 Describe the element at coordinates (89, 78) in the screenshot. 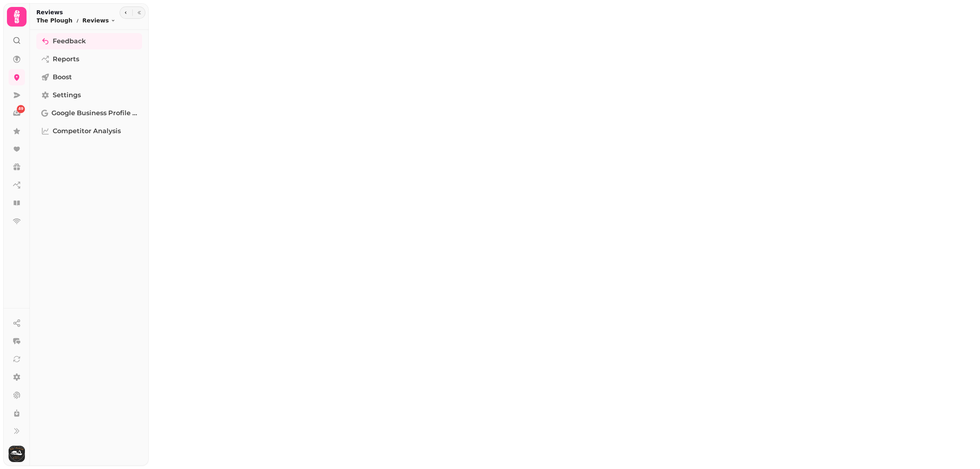

I see `a: Boost` at that location.